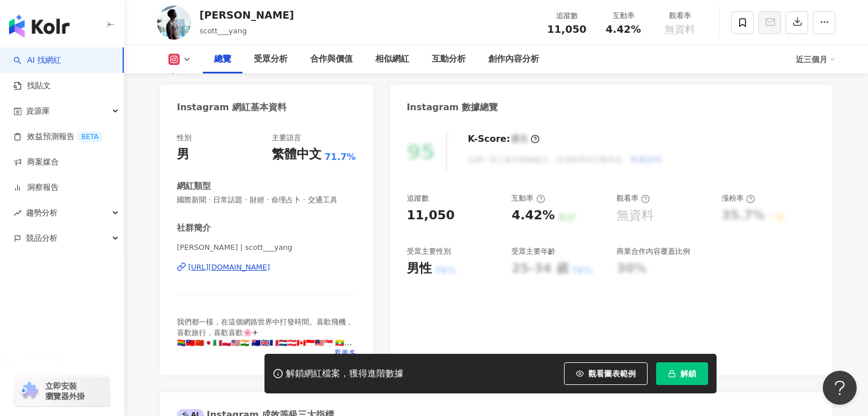  What do you see at coordinates (42, 238) in the screenshot?
I see `span: 競品分析` at bounding box center [42, 238].